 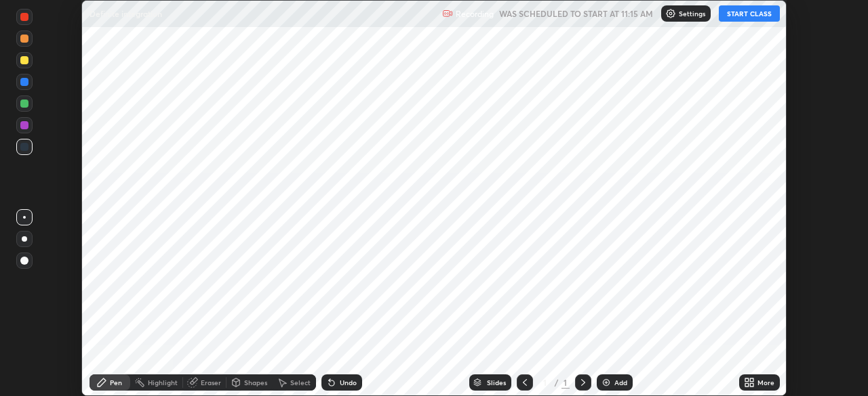 What do you see at coordinates (255, 383) in the screenshot?
I see `div: Shapes` at bounding box center [255, 383].